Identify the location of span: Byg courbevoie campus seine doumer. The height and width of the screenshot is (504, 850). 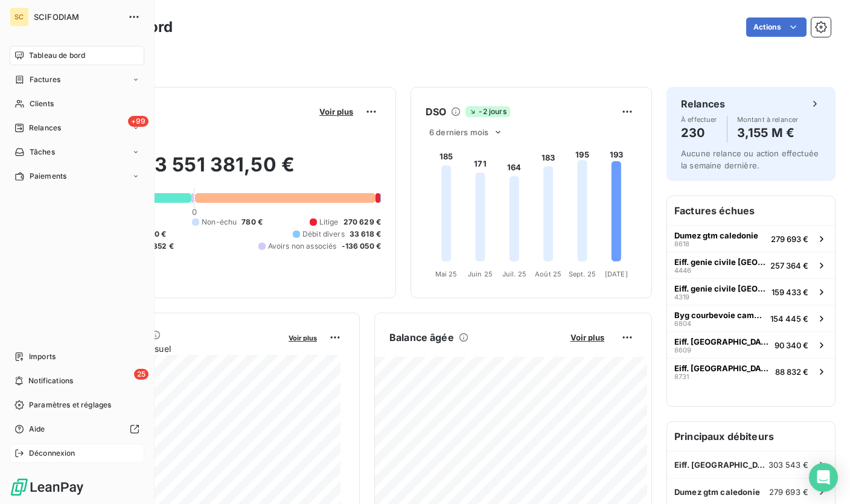
(720, 315).